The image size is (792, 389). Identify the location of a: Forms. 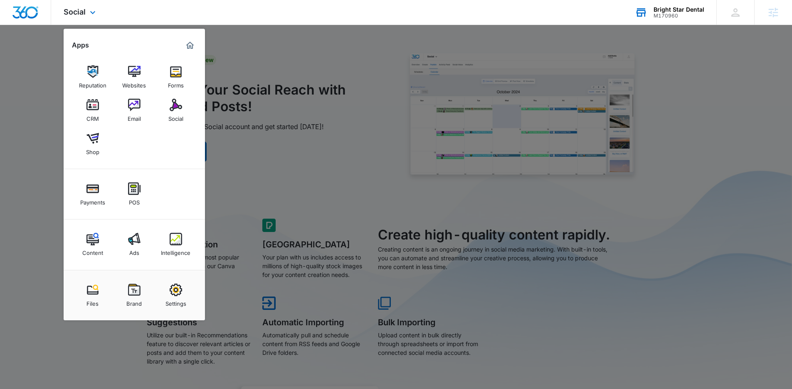
(176, 77).